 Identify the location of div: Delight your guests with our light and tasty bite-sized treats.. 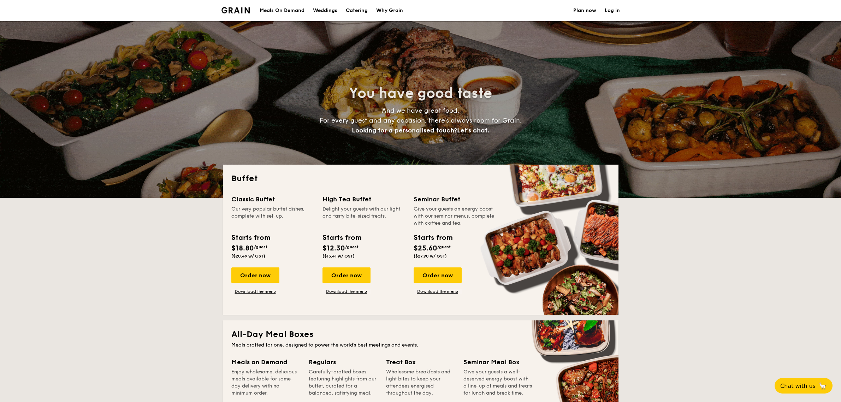
(364, 216).